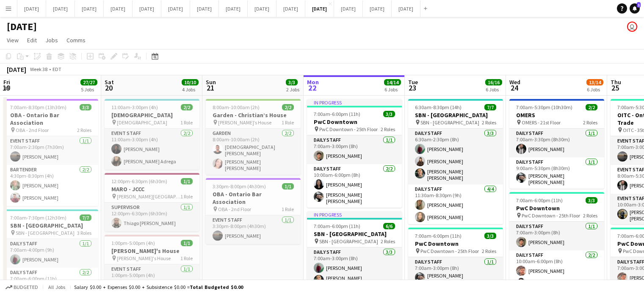 This screenshot has height=294, width=644. What do you see at coordinates (288, 107) in the screenshot?
I see `span: 2/2` at bounding box center [288, 107].